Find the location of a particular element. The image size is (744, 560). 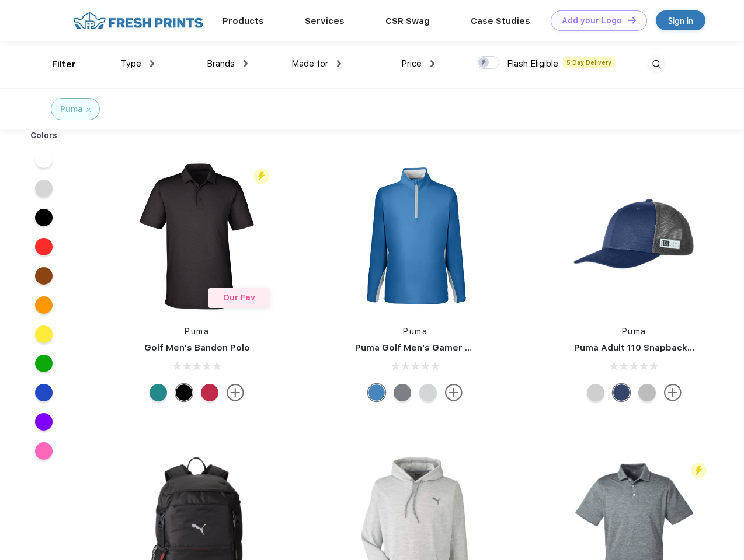

img: desktop_search.svg is located at coordinates (656, 65).